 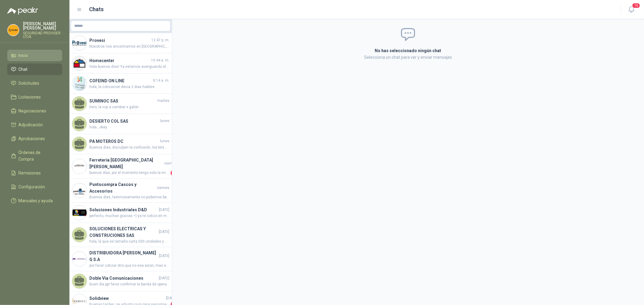 What do you see at coordinates (161, 80) in the screenshot?
I see `span: 8:14 a. m.` at bounding box center [161, 80].